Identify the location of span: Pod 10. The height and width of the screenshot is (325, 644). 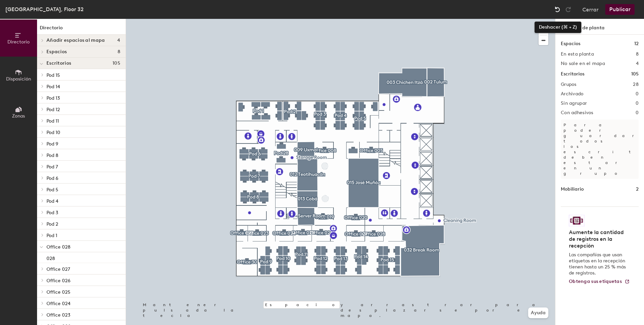
(53, 132).